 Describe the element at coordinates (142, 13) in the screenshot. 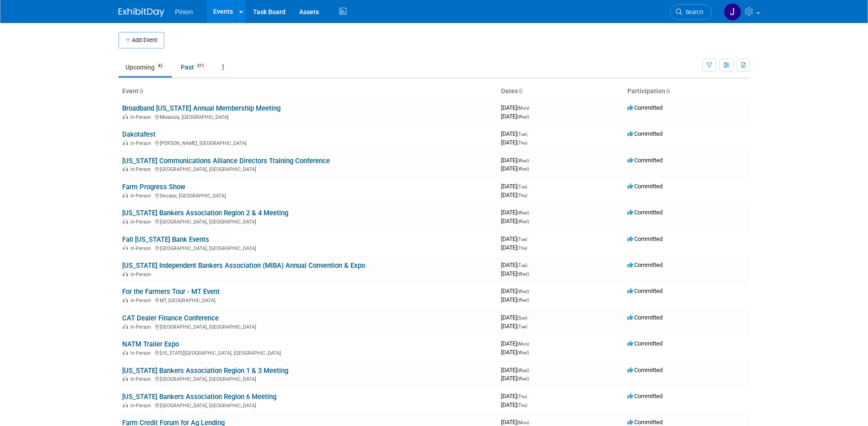

I see `img: ExhibitDay` at that location.